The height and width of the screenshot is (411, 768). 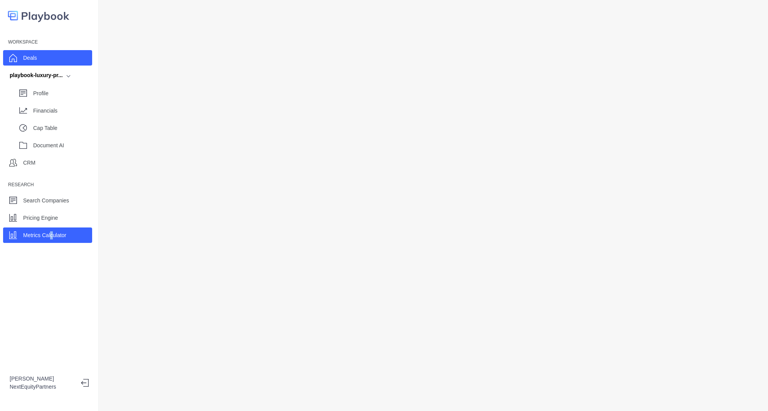 I want to click on div: playbook-luxury-pr..., so click(x=36, y=75).